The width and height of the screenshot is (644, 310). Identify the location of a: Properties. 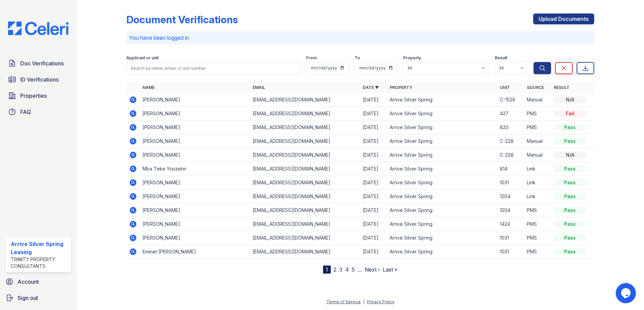
(38, 96).